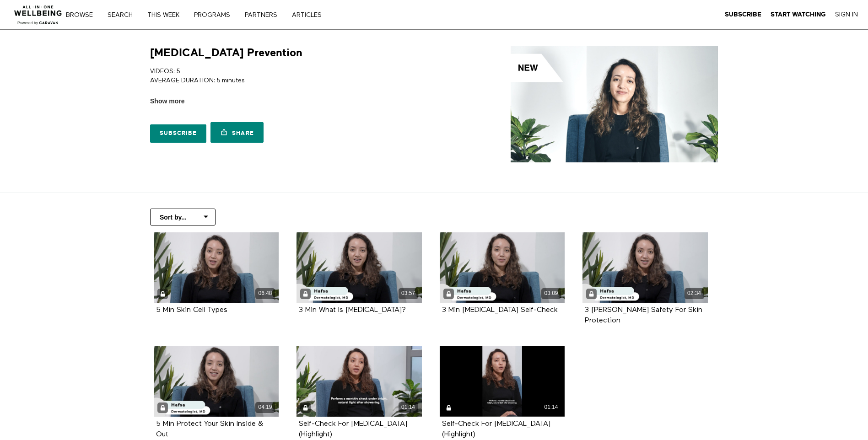  What do you see at coordinates (192, 310) in the screenshot?
I see `strong: 5 Min Skin Cell Types` at bounding box center [192, 310].